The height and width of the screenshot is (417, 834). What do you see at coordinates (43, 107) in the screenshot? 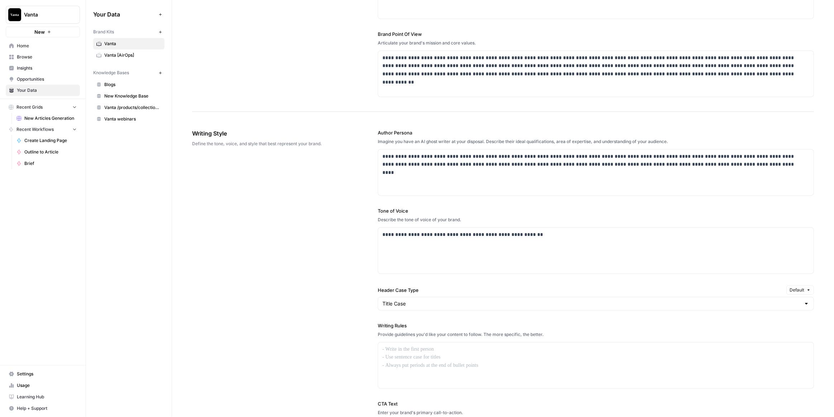
I see `button: Recent Grids` at bounding box center [43, 107].